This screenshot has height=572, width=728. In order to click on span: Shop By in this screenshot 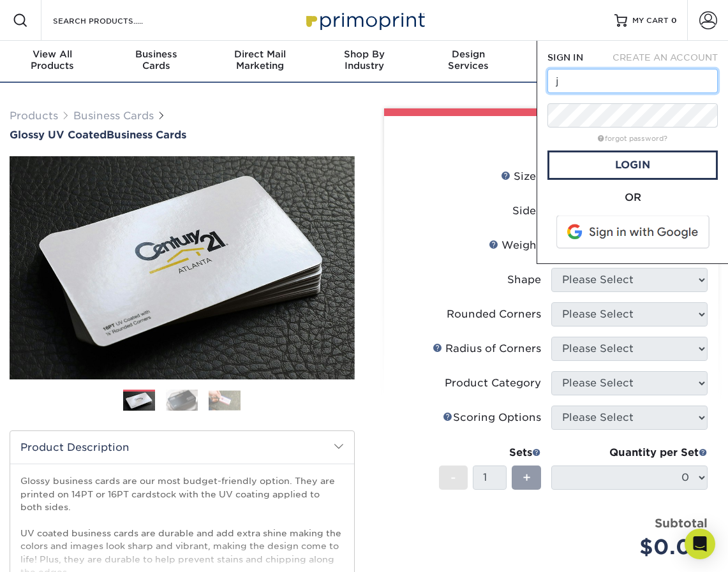, I will do `click(363, 54)`.